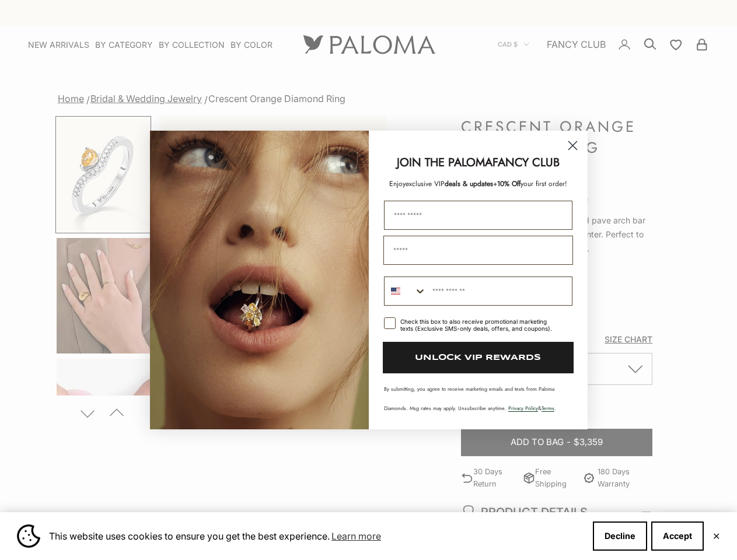 Image resolution: width=737 pixels, height=560 pixels. I want to click on img: United States, so click(396, 291).